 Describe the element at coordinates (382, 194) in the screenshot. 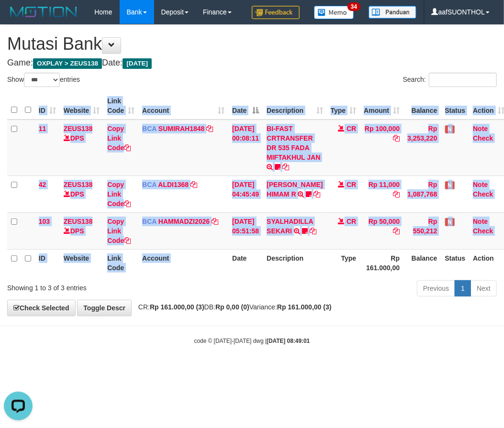

I see `td: Rp 11,000` at that location.